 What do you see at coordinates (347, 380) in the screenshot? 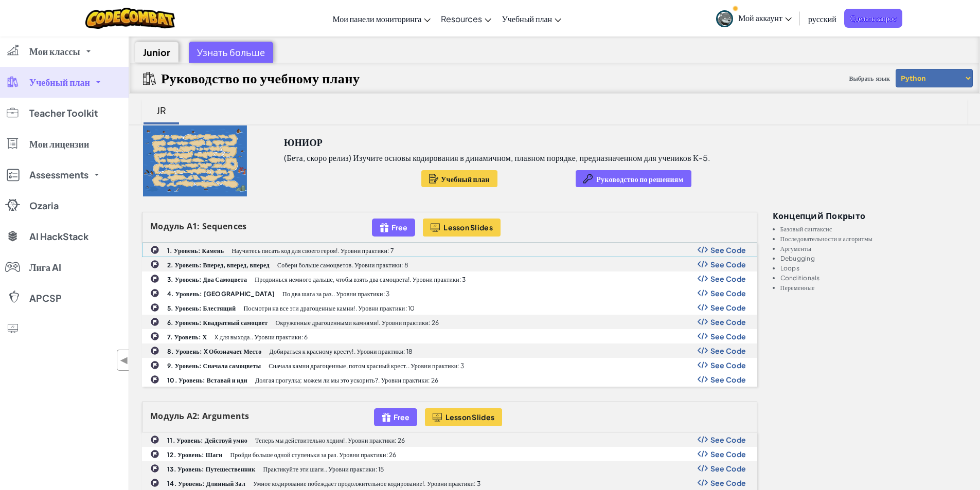
I see `p: Долгая прогулка; можем ли мы это ускорить?. Уровни практики: 26` at bounding box center [347, 380].